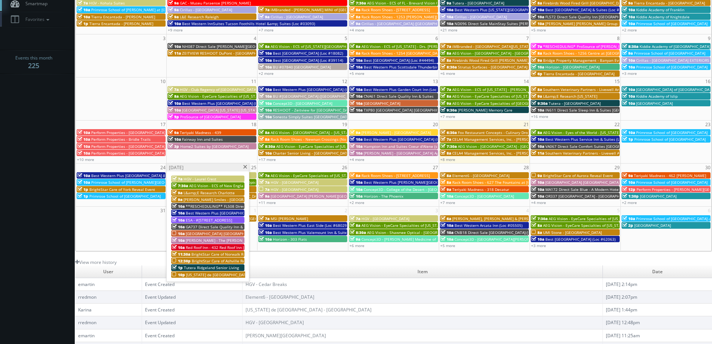 This screenshot has height=344, width=712. What do you see at coordinates (448, 159) in the screenshot?
I see `a: +8 more` at bounding box center [448, 159].